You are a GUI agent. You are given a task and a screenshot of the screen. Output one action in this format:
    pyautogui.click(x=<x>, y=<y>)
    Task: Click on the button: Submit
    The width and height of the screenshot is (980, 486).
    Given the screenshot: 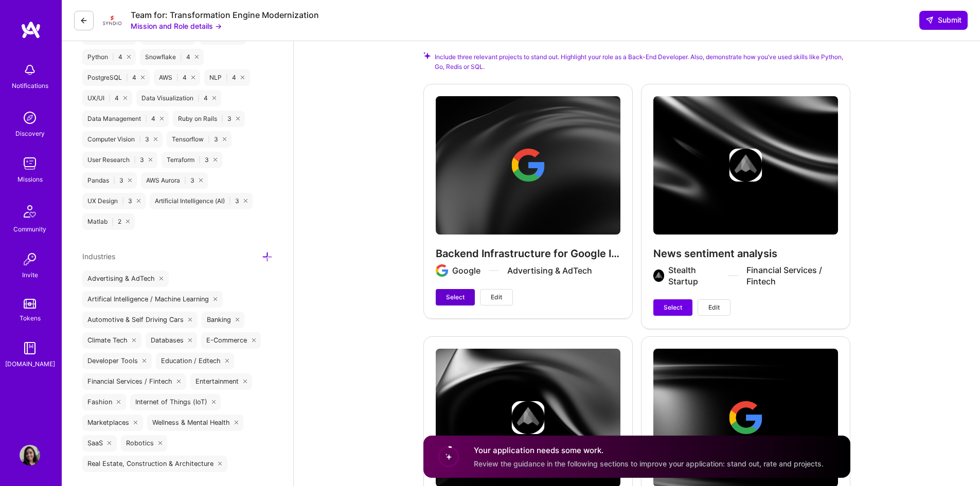 What is the action you would take?
    pyautogui.click(x=943, y=20)
    